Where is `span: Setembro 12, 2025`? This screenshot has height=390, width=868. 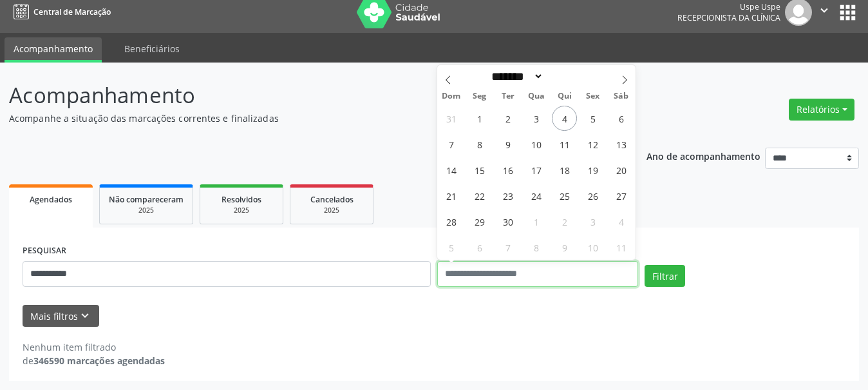 span: Setembro 12, 2025 is located at coordinates (593, 144).